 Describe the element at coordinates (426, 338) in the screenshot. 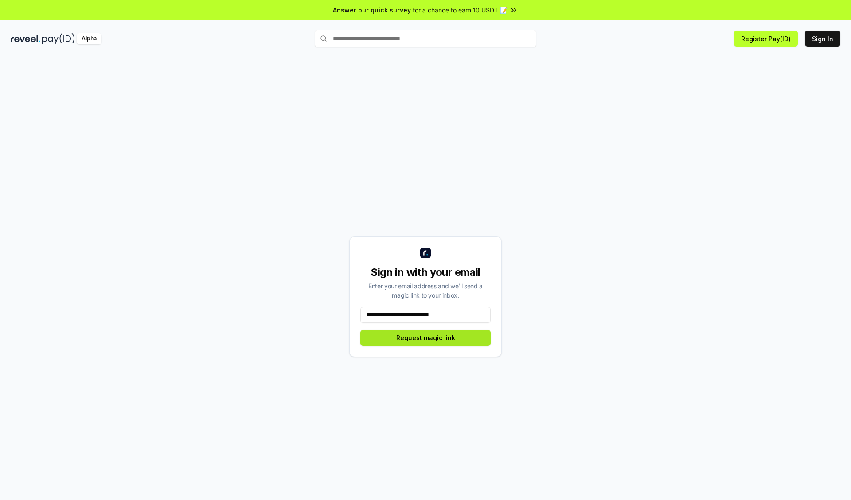

I see `button: Request magic link` at that location.